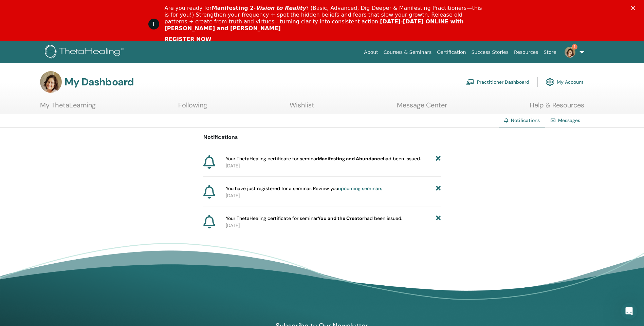 This screenshot has width=644, height=326. What do you see at coordinates (575, 47) in the screenshot?
I see `span: 1` at bounding box center [575, 47].